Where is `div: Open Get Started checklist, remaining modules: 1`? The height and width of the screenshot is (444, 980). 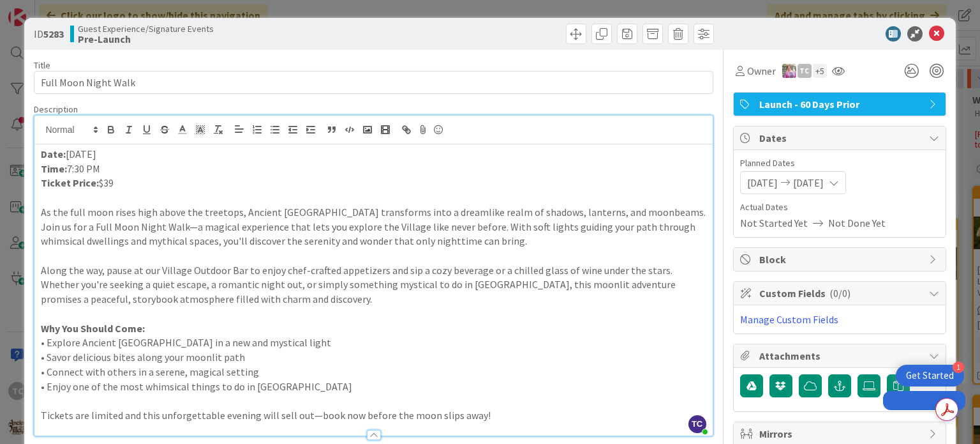
div: Open Get Started checklist, remaining modules: 1 is located at coordinates (930, 376).